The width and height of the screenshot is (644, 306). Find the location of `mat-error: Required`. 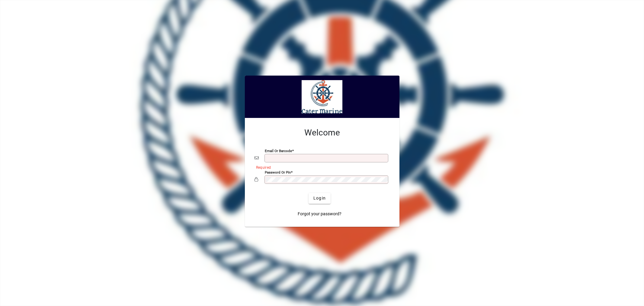

mat-error: Required is located at coordinates (321, 167).